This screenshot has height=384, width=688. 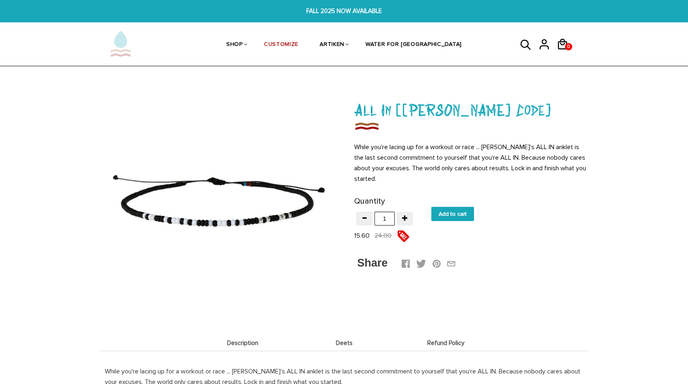 I want to click on img: sale5.png, so click(x=403, y=236).